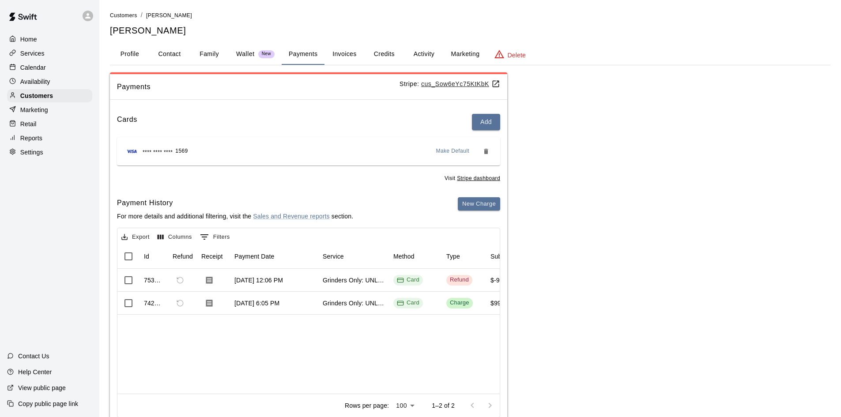 The height and width of the screenshot is (417, 841). I want to click on div: Calendar, so click(49, 68).